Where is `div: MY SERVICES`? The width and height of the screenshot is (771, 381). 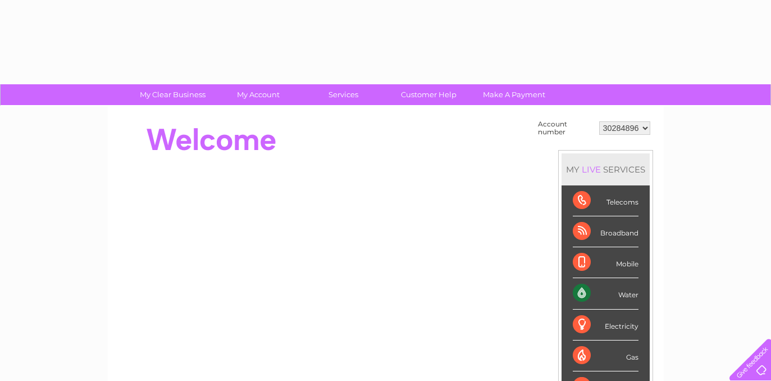 div: MY SERVICES is located at coordinates (605, 169).